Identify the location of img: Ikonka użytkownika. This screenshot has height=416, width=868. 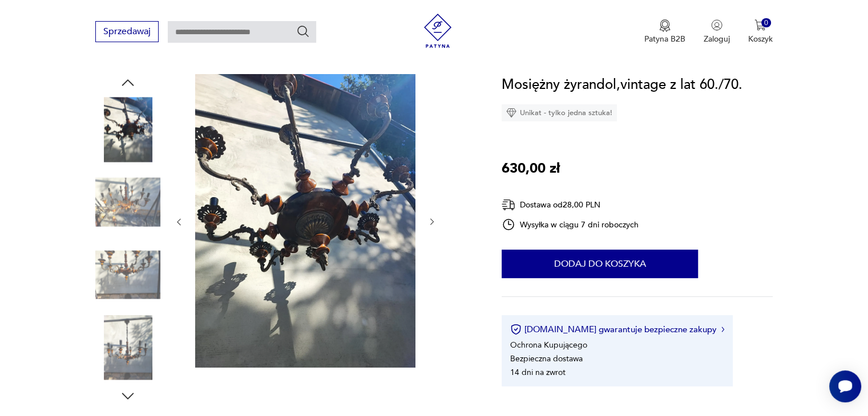
(716, 25).